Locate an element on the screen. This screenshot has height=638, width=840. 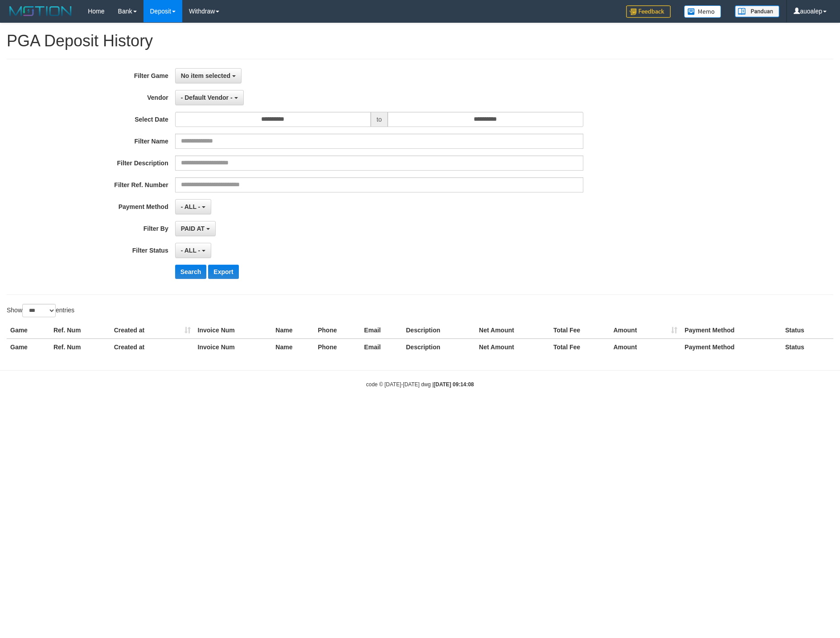
button: Search is located at coordinates (191, 272).